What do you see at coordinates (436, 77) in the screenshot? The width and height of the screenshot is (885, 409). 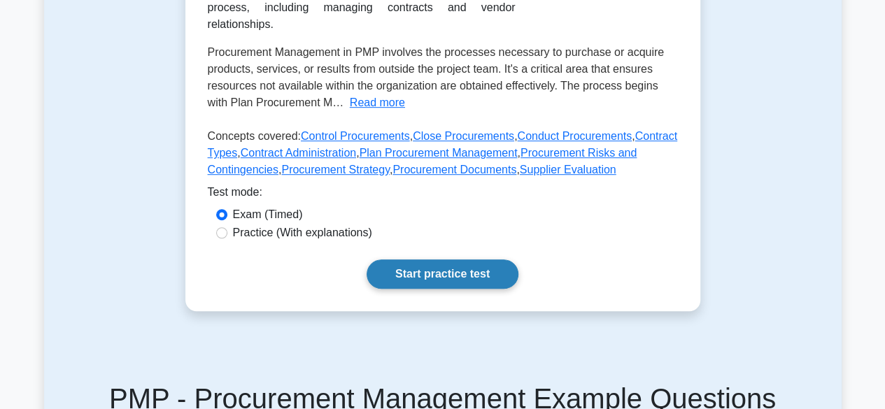 I see `span: Procurement Management in PMP involves the processes necessary to purchase or acquire products, s...` at bounding box center [436, 77].